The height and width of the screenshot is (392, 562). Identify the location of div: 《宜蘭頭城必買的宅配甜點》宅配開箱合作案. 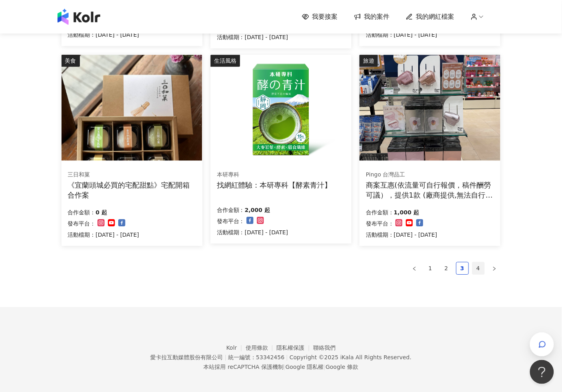
(132, 190).